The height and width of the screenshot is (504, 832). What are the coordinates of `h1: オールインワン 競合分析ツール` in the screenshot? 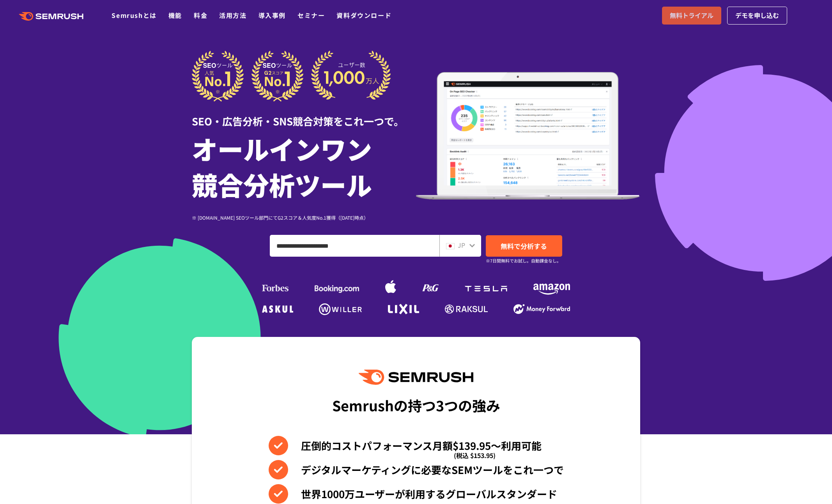 It's located at (304, 166).